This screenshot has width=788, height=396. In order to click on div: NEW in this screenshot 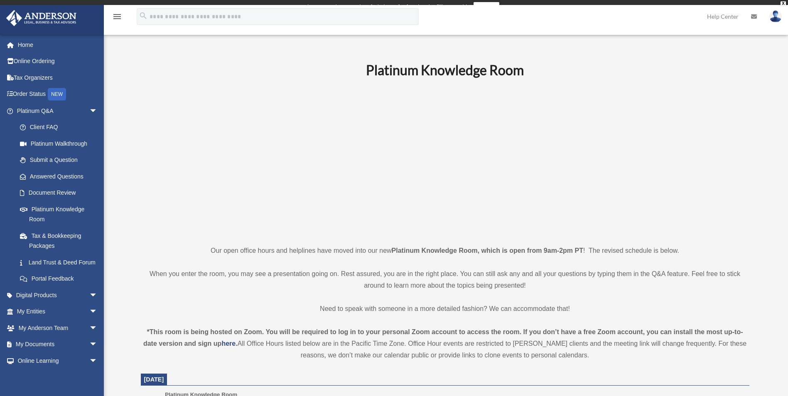, I will do `click(57, 94)`.